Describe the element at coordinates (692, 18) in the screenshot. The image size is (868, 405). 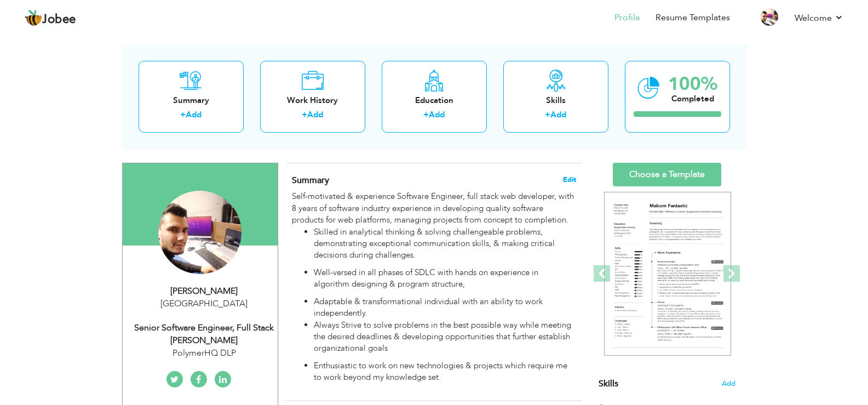
I see `a: Resume Templates` at that location.